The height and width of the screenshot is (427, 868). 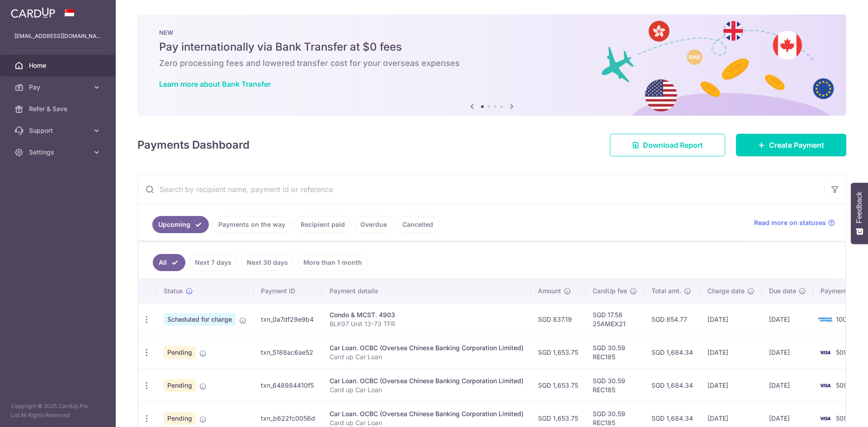 What do you see at coordinates (492, 47) in the screenshot?
I see `h5: Pay internationally via Bank Transfer at $0 fees` at bounding box center [492, 47].